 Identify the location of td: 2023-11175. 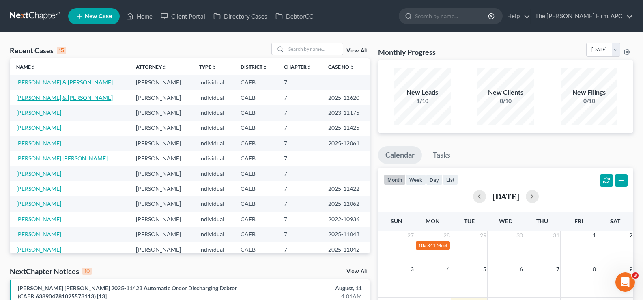
(346, 112).